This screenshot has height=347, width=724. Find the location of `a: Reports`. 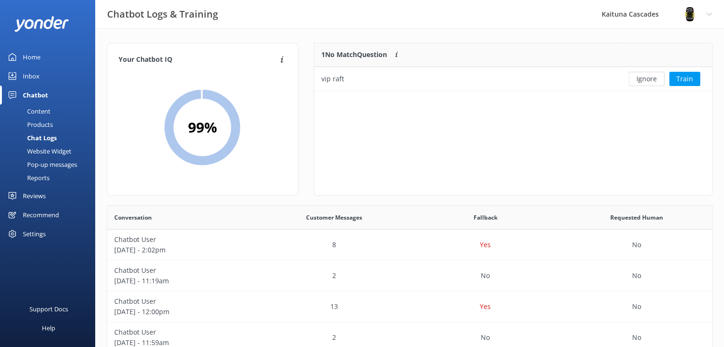

a: Reports is located at coordinates (50, 178).